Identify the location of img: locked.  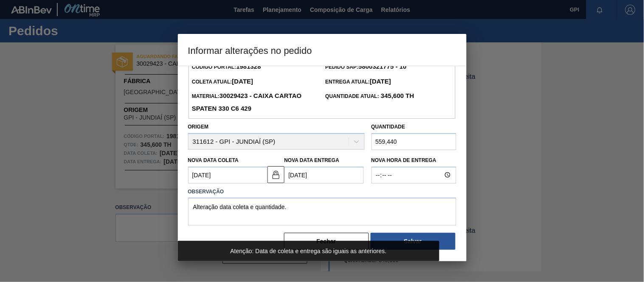
(276, 175).